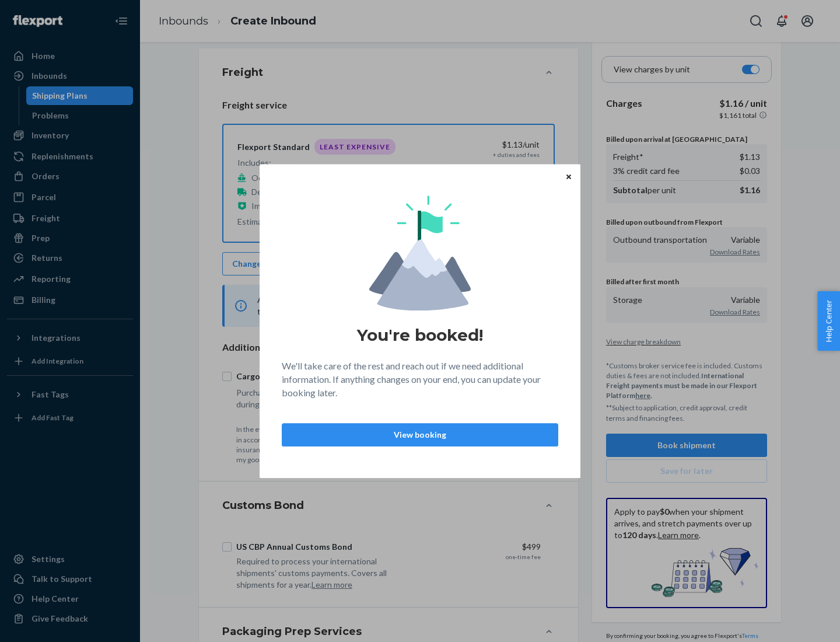 The image size is (840, 642). Describe the element at coordinates (420, 435) in the screenshot. I see `button: View booking` at that location.